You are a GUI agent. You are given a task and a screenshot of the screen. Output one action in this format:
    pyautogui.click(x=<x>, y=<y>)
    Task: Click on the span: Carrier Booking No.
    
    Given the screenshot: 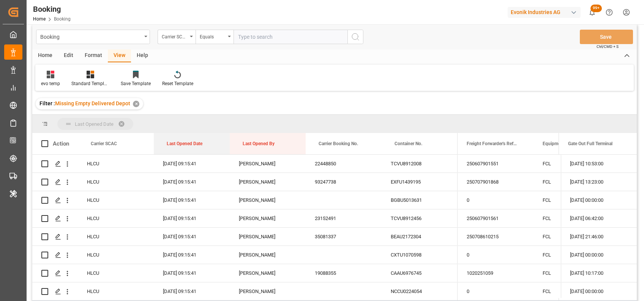 What is the action you would take?
    pyautogui.click(x=338, y=144)
    